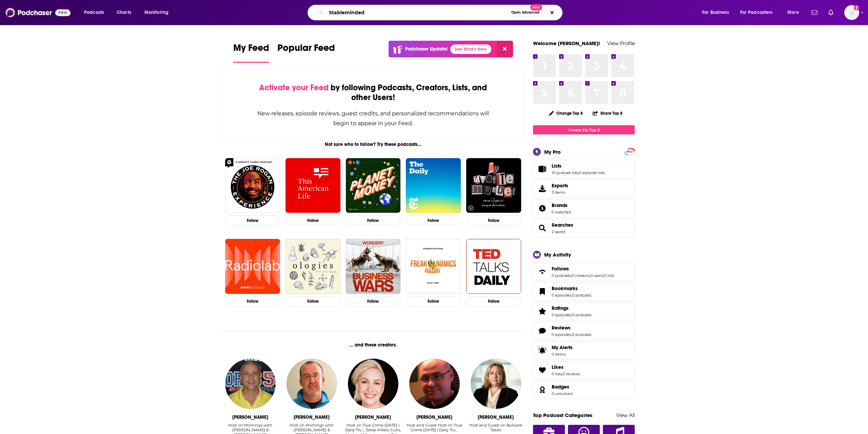  What do you see at coordinates (38, 12) in the screenshot?
I see `a: Podchaser - Follow, Share and Rate Podcasts` at bounding box center [38, 12].